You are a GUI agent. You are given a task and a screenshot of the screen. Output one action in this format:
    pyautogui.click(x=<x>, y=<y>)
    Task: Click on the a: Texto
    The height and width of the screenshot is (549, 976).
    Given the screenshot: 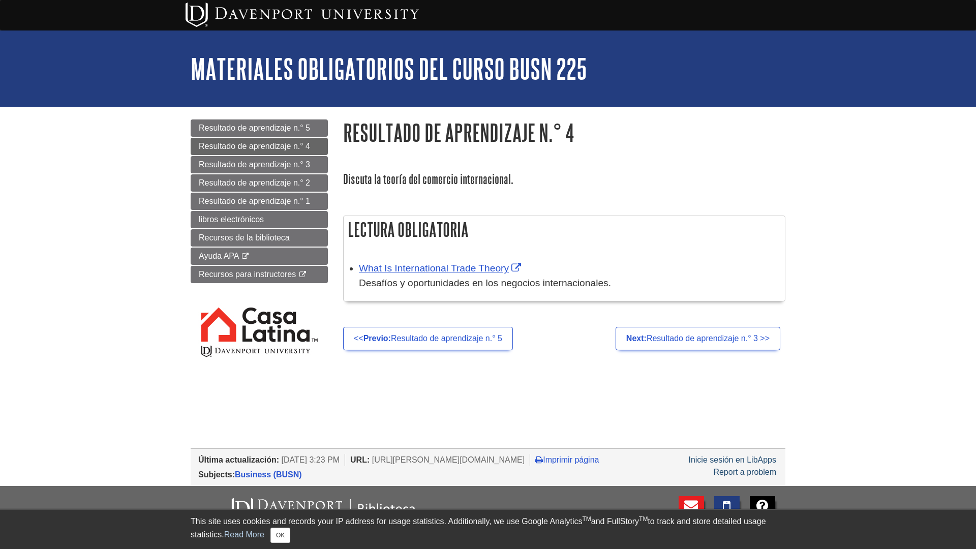 What is the action you would take?
    pyautogui.click(x=727, y=513)
    